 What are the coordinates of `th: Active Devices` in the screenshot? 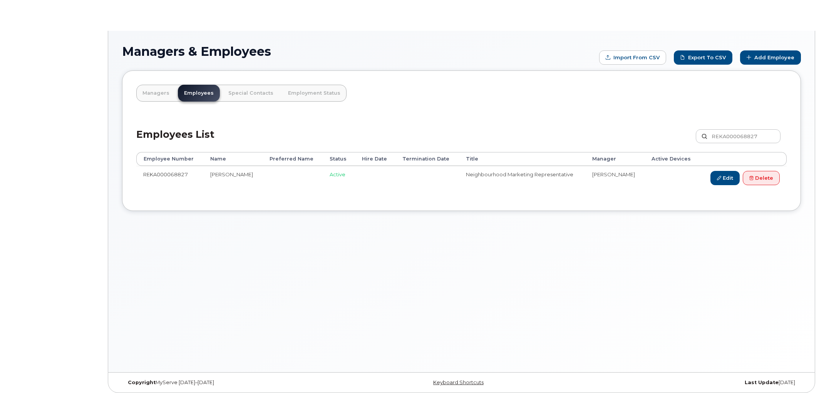 It's located at (672, 159).